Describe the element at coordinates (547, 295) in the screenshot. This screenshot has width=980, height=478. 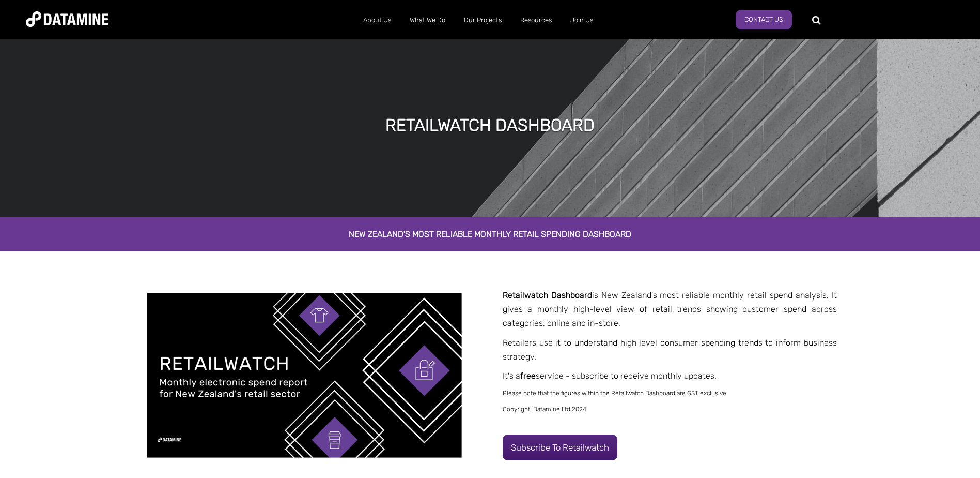
I see `strong: Retailwatch Dashboard` at that location.